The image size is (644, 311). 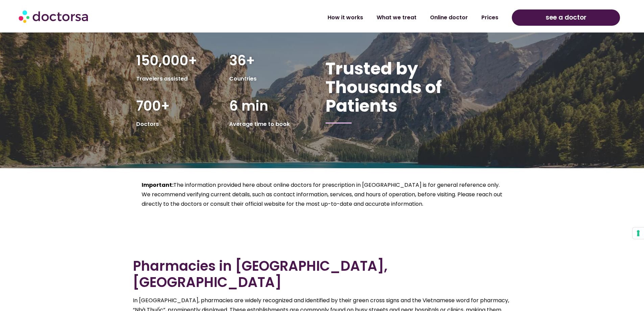 What do you see at coordinates (179, 124) in the screenshot?
I see `p: Doctors` at bounding box center [179, 124].